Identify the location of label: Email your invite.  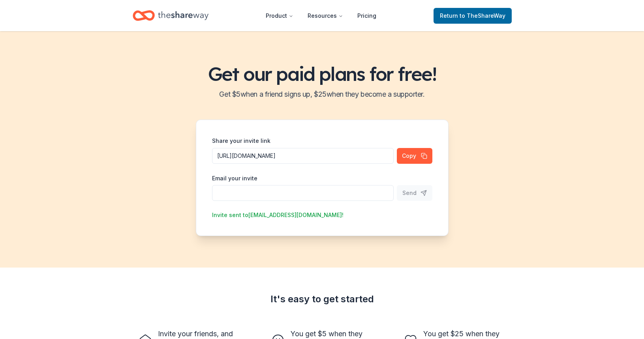
(234, 178).